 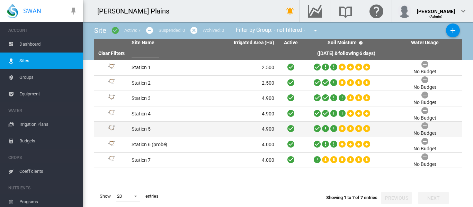 What do you see at coordinates (112, 145) in the screenshot?
I see `div: Site Id: 4257` at bounding box center [112, 145].